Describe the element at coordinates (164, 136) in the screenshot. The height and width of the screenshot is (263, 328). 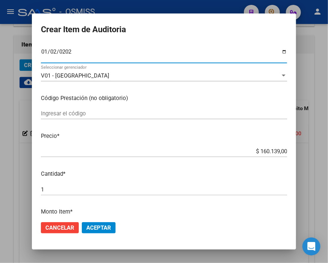
I see `p: Precio` at that location.